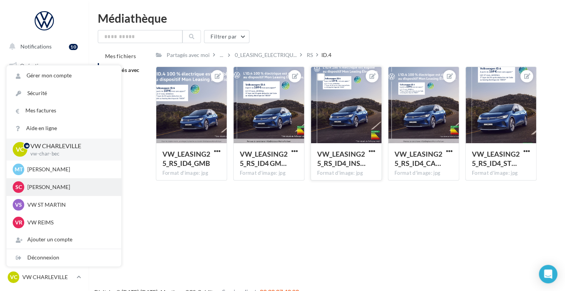 The height and width of the screenshot is (291, 565). Describe the element at coordinates (121, 56) in the screenshot. I see `span: Mes fichiers` at that location.